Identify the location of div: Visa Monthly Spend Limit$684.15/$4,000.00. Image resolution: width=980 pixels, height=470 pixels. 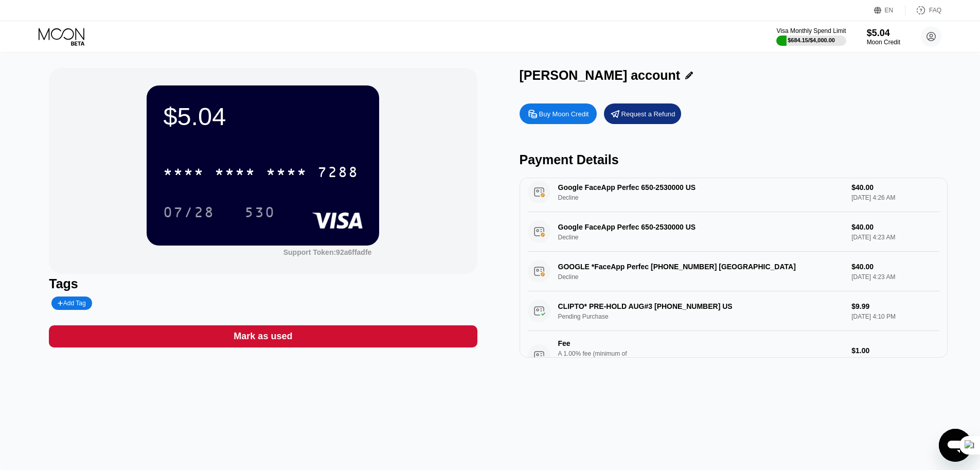
(811, 36).